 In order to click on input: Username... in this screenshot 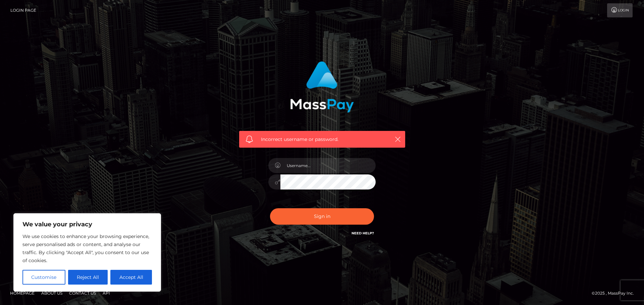, I will do `click(328, 166)`.